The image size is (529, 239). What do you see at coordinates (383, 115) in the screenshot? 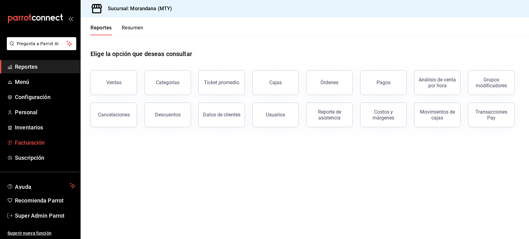
I see `div: Costos y márgenes` at bounding box center [383, 115].